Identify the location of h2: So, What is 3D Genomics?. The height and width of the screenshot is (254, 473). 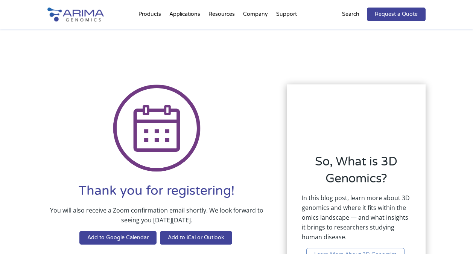
(356, 173).